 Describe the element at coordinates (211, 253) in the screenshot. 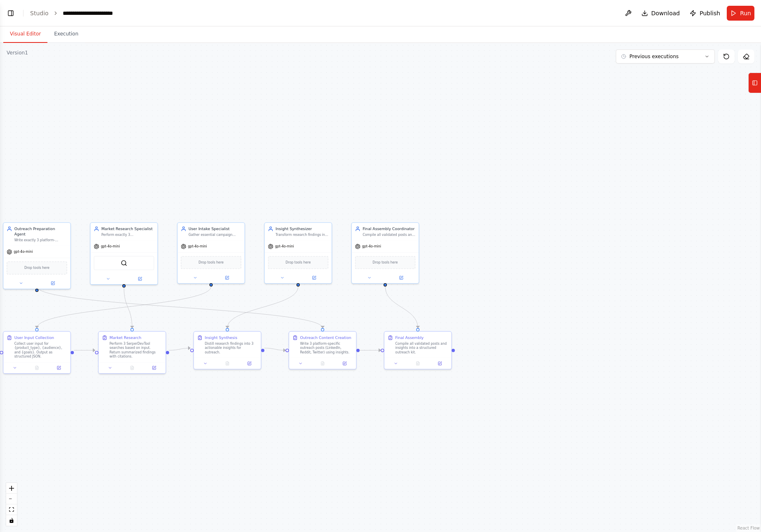

I see `div: User Intake SpecialistGather essential campaign parameters including {product_type}, target {audi...` at that location.